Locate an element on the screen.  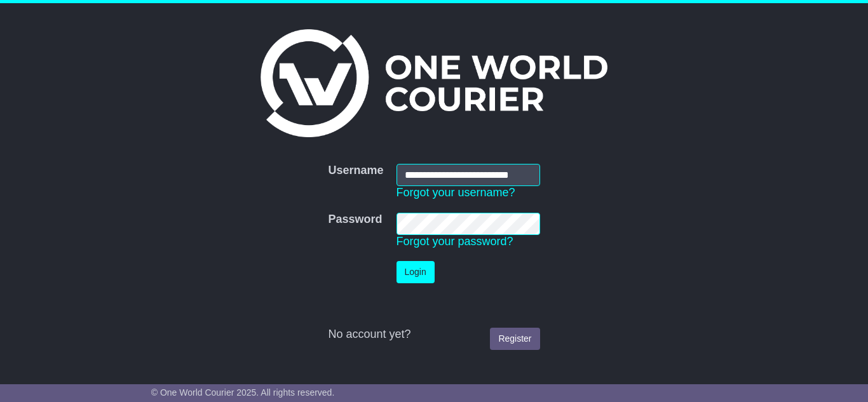
label: Username is located at coordinates (355, 171).